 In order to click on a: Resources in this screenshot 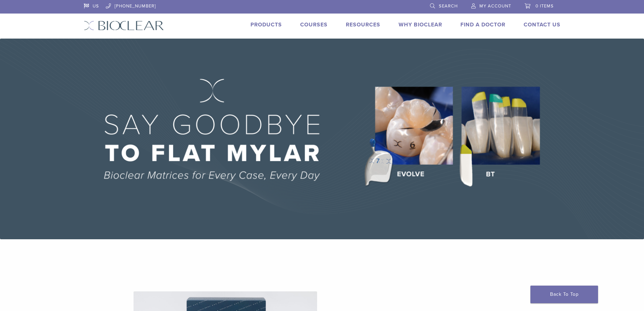, I will do `click(363, 25)`.